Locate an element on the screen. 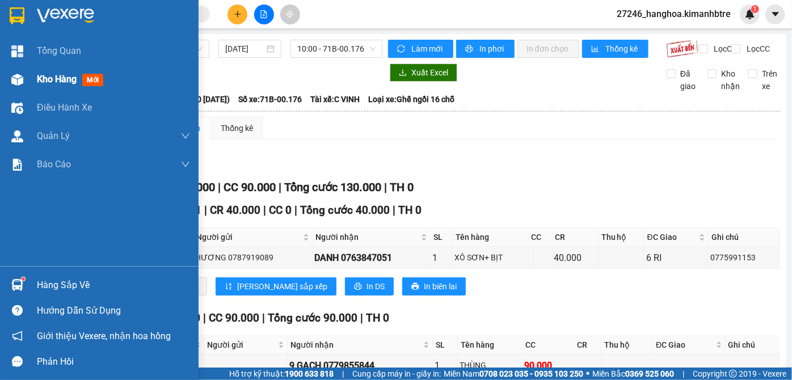  div: XÔ SƠN+ BỊT is located at coordinates (491, 258).